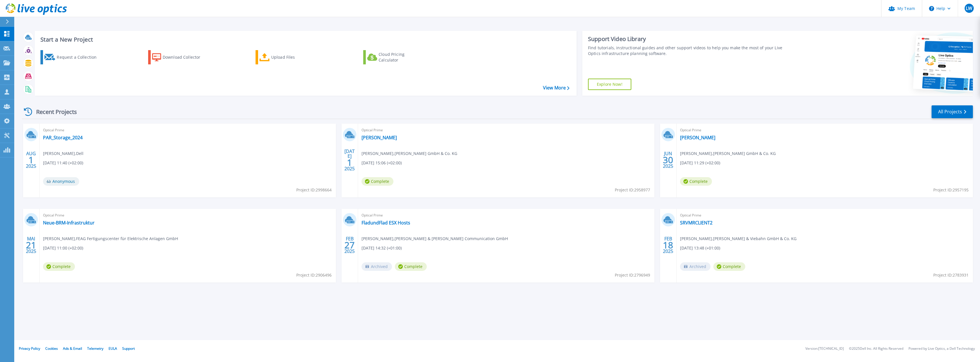 The image size is (980, 362). I want to click on span: Project ID: 2958977, so click(632, 190).